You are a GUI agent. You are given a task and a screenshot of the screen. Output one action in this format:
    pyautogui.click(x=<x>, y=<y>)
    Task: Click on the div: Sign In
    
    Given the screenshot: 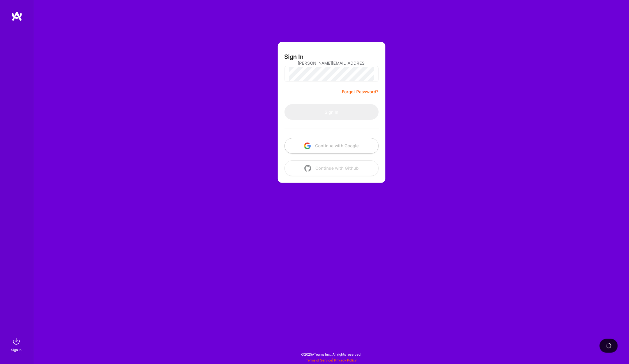 What is the action you would take?
    pyautogui.click(x=16, y=350)
    